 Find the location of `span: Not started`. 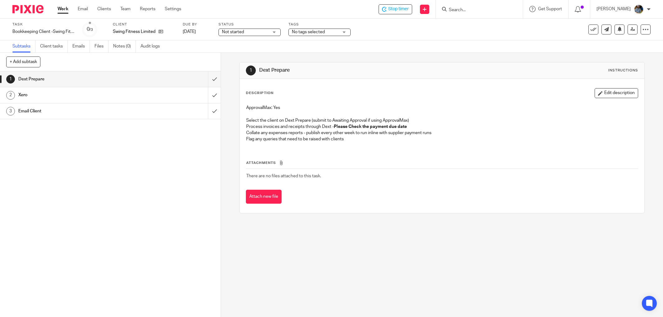

span: Not started is located at coordinates (233, 32).